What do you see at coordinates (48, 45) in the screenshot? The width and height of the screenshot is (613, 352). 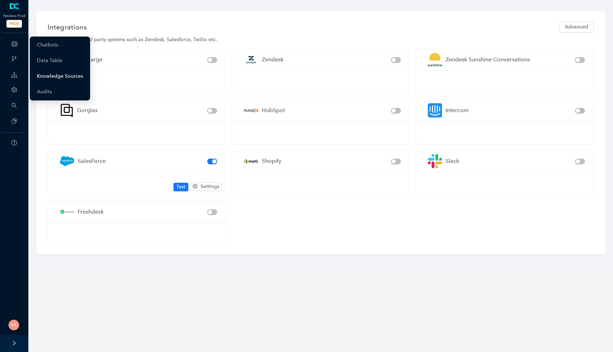 I see `a: Chatbots` at bounding box center [48, 45].